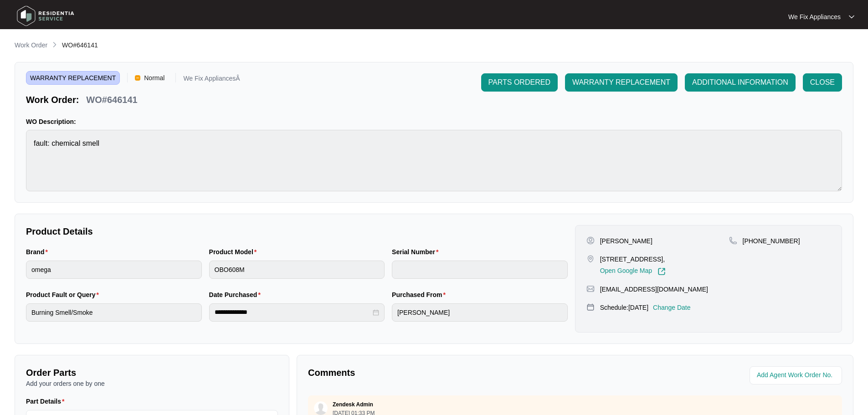 Image resolution: width=868 pixels, height=415 pixels. What do you see at coordinates (111, 99) in the screenshot?
I see `p: WO#646141` at bounding box center [111, 99].